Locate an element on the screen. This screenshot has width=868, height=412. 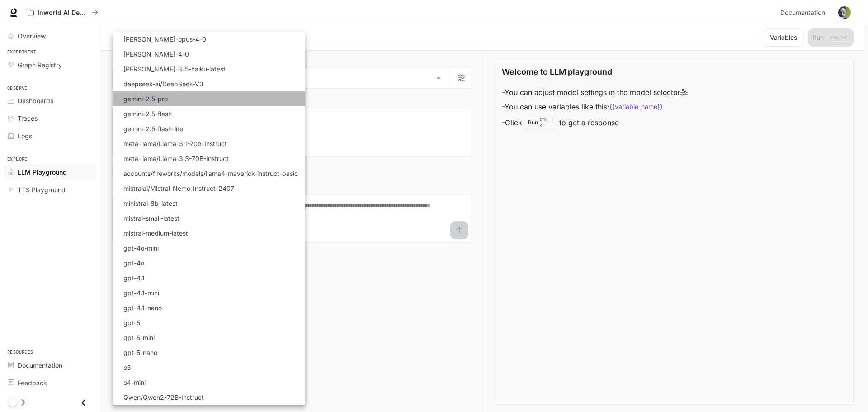
p: gpt-5-mini is located at coordinates (139, 337).